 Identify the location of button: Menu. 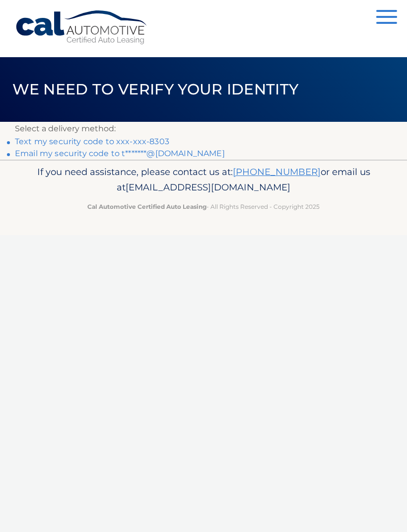
(387, 18).